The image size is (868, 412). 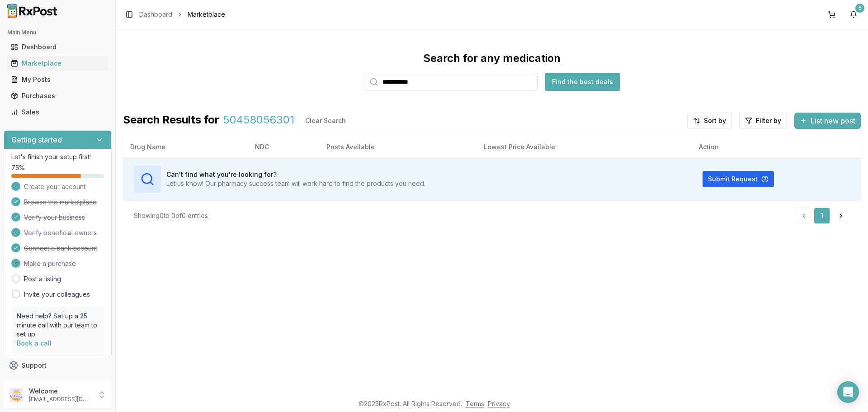 What do you see at coordinates (832, 121) in the screenshot?
I see `span: List new post` at bounding box center [832, 121].